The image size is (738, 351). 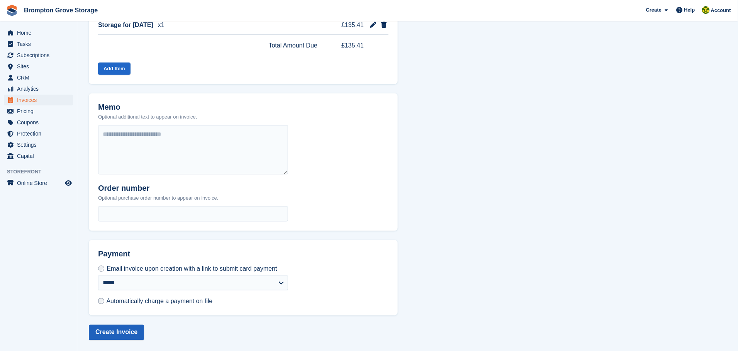 What do you see at coordinates (40, 122) in the screenshot?
I see `span: Coupons` at bounding box center [40, 122].